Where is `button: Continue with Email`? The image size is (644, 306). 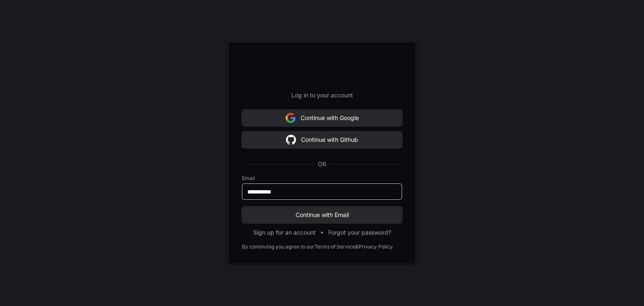
button: Continue with Email is located at coordinates (322, 215).